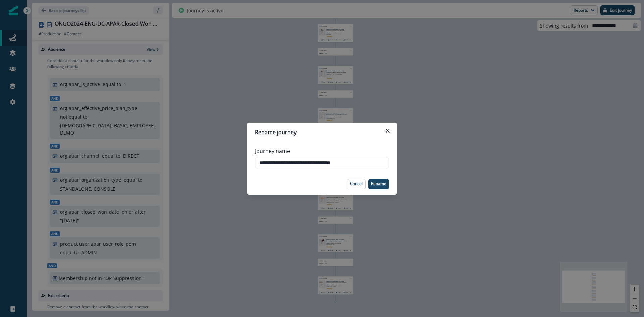  I want to click on button: Cancel, so click(356, 185).